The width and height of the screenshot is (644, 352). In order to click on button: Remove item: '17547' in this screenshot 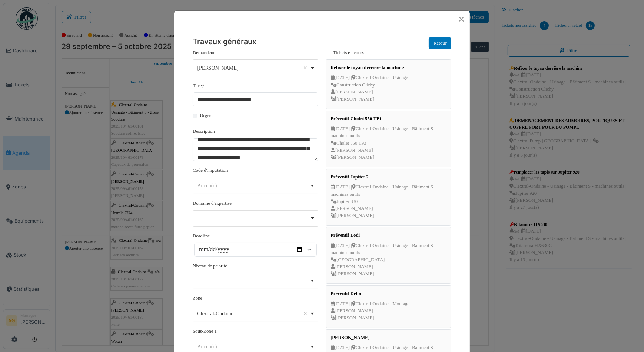, I will do `click(305, 68)`.